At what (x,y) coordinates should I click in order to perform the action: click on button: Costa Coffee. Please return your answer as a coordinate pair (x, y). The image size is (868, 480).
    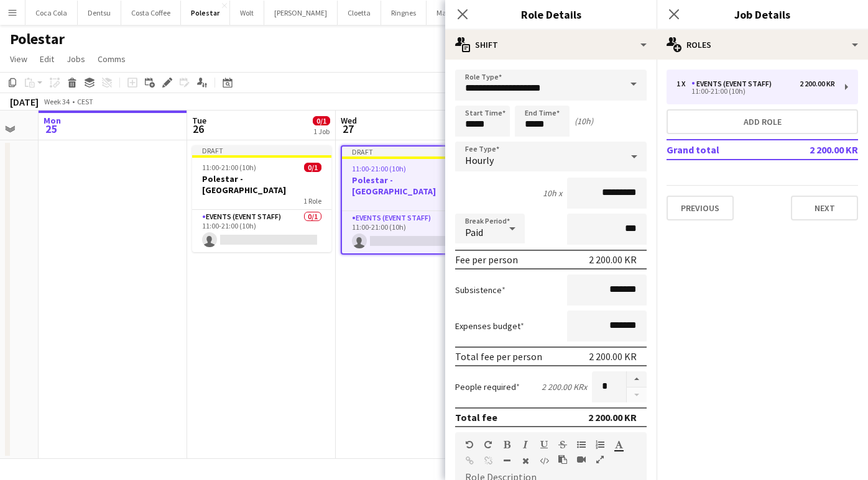
    Looking at the image, I should click on (151, 12).